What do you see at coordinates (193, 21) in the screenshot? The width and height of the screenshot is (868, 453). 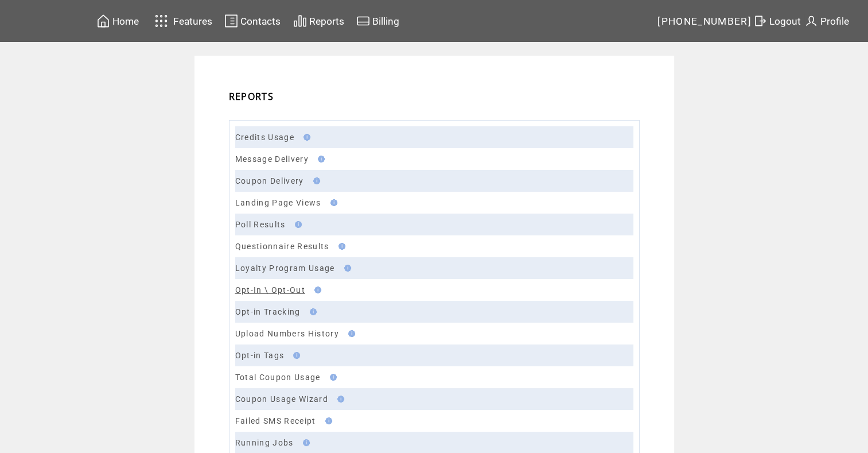 I see `span: Features` at bounding box center [193, 21].